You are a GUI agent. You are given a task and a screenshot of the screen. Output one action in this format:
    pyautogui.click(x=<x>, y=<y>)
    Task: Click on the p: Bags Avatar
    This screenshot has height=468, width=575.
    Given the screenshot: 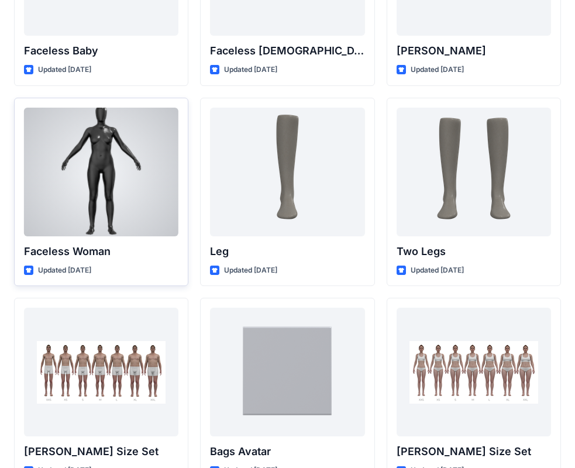 What is the action you would take?
    pyautogui.click(x=287, y=452)
    